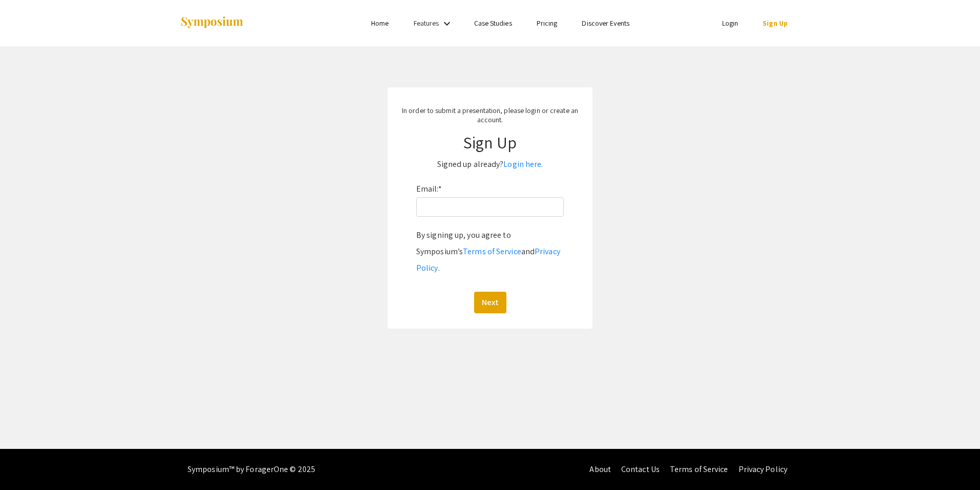 The image size is (980, 490). What do you see at coordinates (252, 469) in the screenshot?
I see `div: Symposium™ by ForagerOne © 2025` at bounding box center [252, 469].